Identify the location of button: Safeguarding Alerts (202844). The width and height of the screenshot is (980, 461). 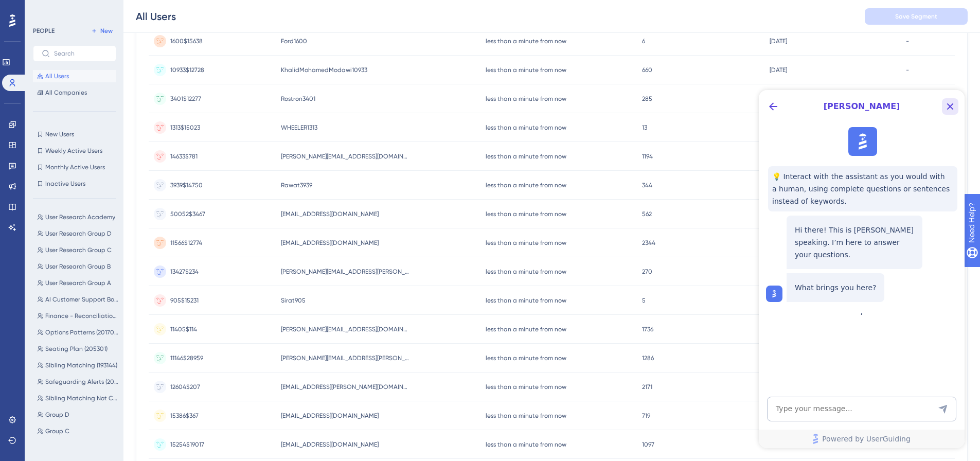
(77, 382).